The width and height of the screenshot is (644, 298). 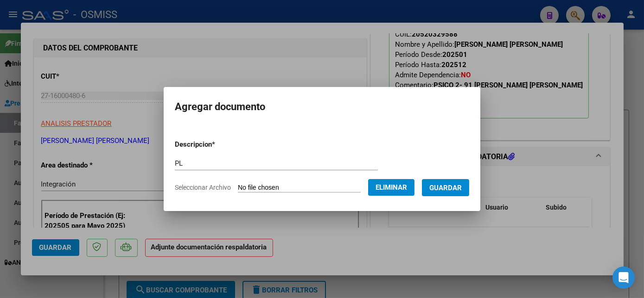 What do you see at coordinates (445, 188) in the screenshot?
I see `span: Guardar` at bounding box center [445, 188].